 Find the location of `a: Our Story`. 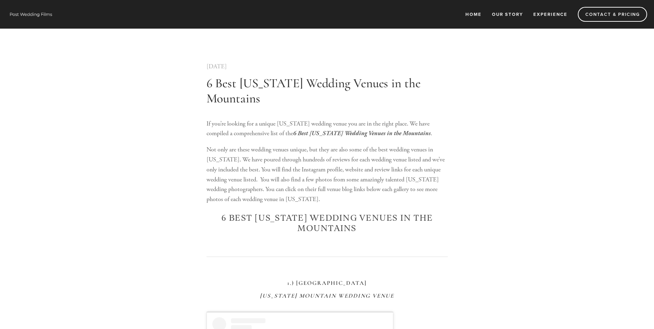

a: Our Story is located at coordinates (508, 14).